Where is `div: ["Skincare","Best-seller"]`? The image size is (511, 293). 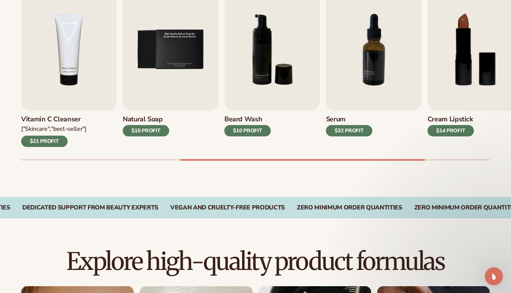 div: ["Skincare","Best-seller"] is located at coordinates (54, 129).